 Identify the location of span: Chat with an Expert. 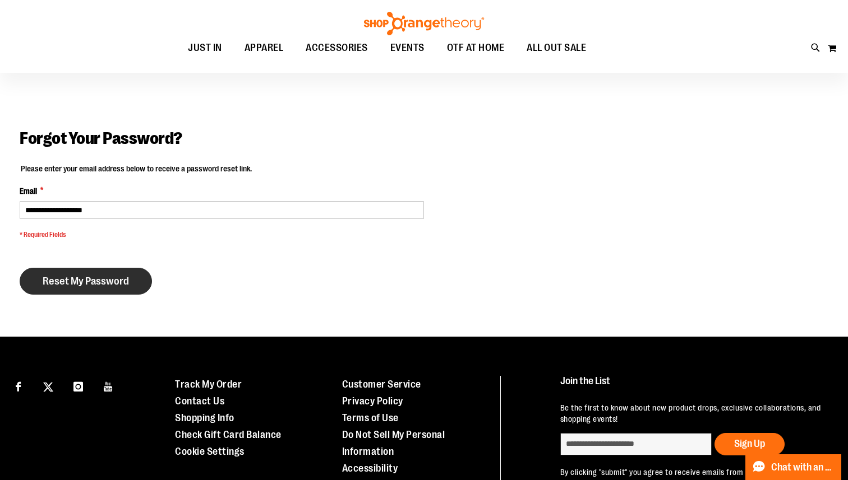
(802, 468).